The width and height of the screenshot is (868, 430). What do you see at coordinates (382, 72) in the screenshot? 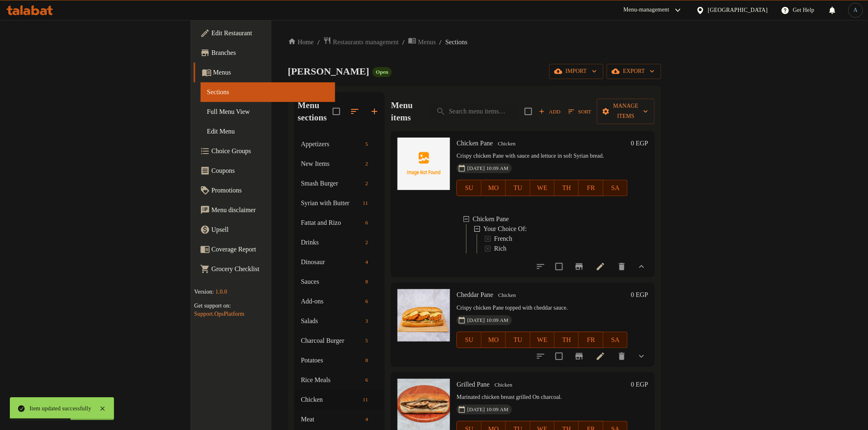
I see `div: Open` at bounding box center [382, 72].